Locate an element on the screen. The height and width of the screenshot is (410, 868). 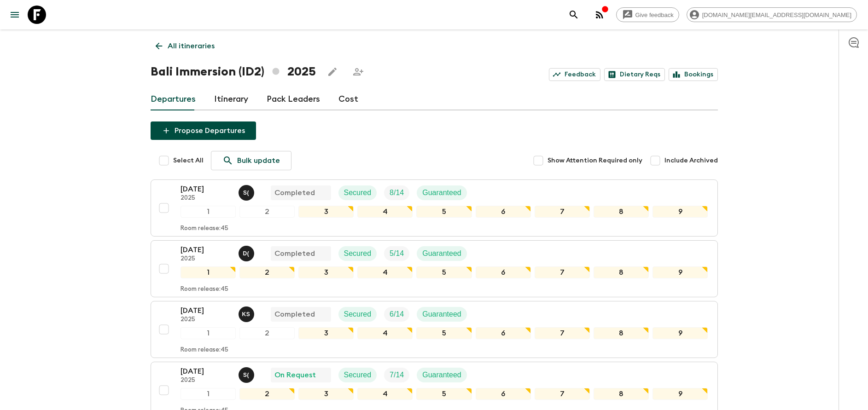
a: Pack Leaders is located at coordinates (293, 99).